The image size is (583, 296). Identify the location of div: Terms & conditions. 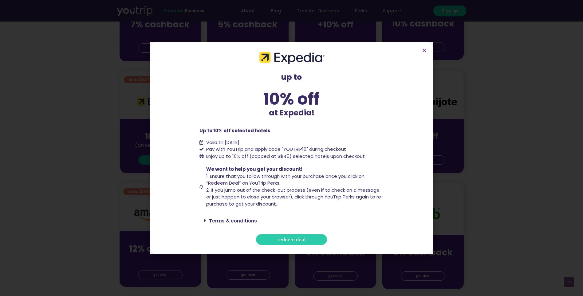
(292, 220).